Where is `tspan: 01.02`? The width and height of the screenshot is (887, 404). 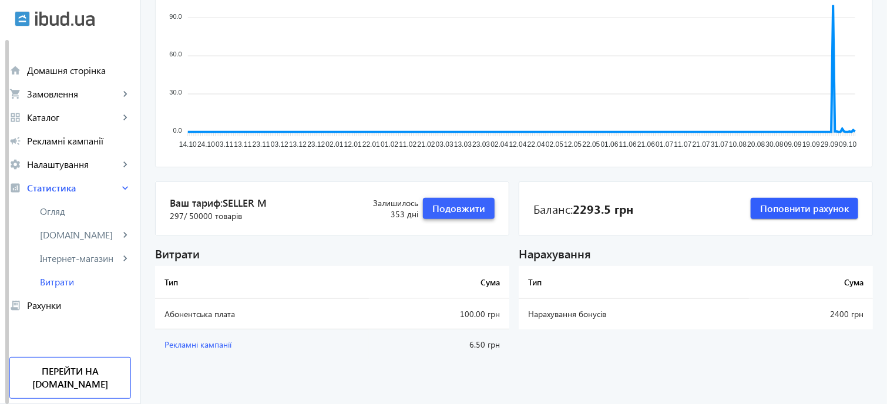 tspan: 01.02 is located at coordinates (389, 144).